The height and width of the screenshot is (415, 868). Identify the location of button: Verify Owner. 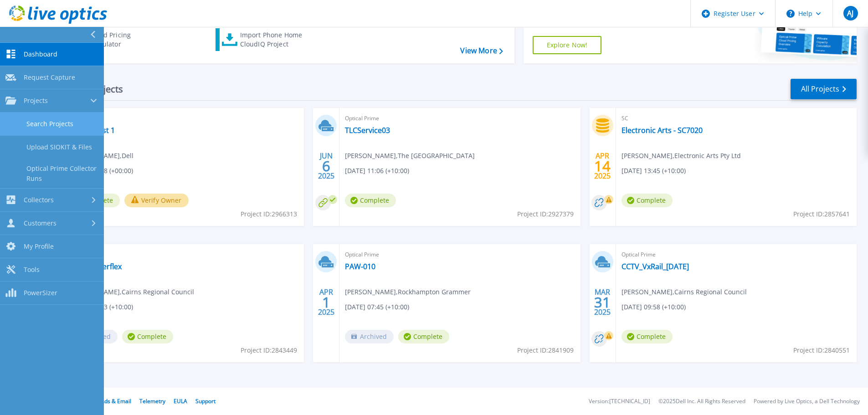
(156, 201).